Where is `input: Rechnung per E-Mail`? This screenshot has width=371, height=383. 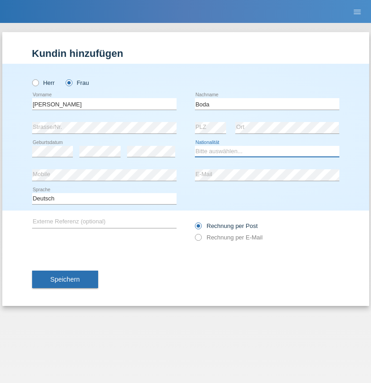
input: Rechnung per E-Mail is located at coordinates (198, 239).